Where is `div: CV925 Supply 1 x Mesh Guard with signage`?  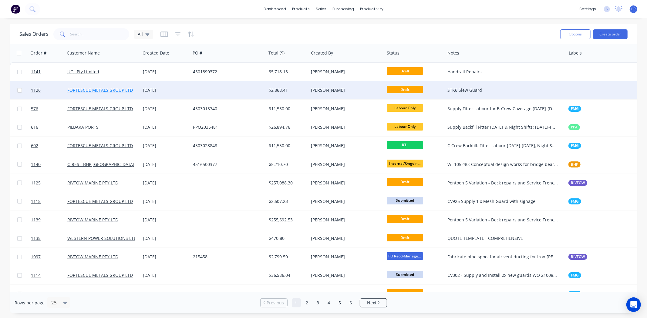 div: CV925 Supply 1 x Mesh Guard with signage is located at coordinates (503, 202).